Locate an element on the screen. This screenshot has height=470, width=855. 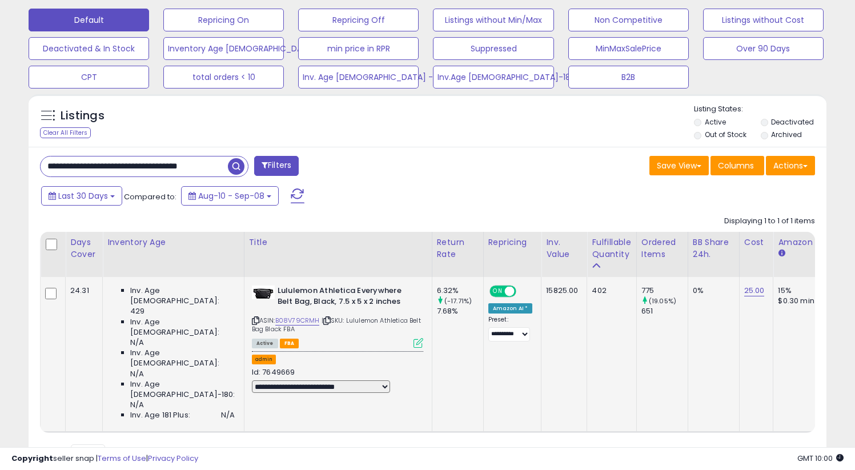
div: 775 is located at coordinates (664, 291).